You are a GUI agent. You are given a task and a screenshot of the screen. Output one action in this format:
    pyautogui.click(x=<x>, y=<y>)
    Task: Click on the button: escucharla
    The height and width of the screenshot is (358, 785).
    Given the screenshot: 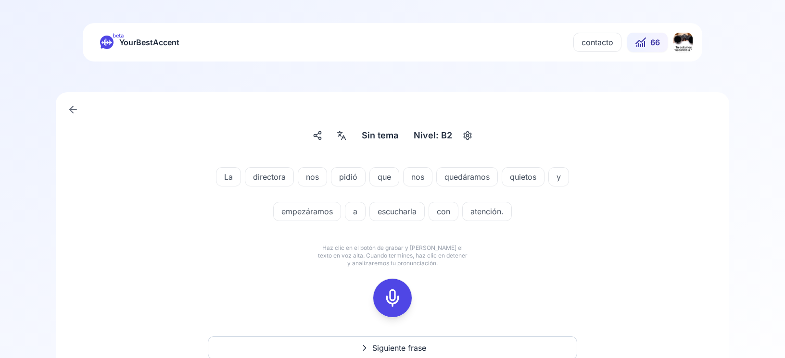 What is the action you would take?
    pyautogui.click(x=397, y=212)
    